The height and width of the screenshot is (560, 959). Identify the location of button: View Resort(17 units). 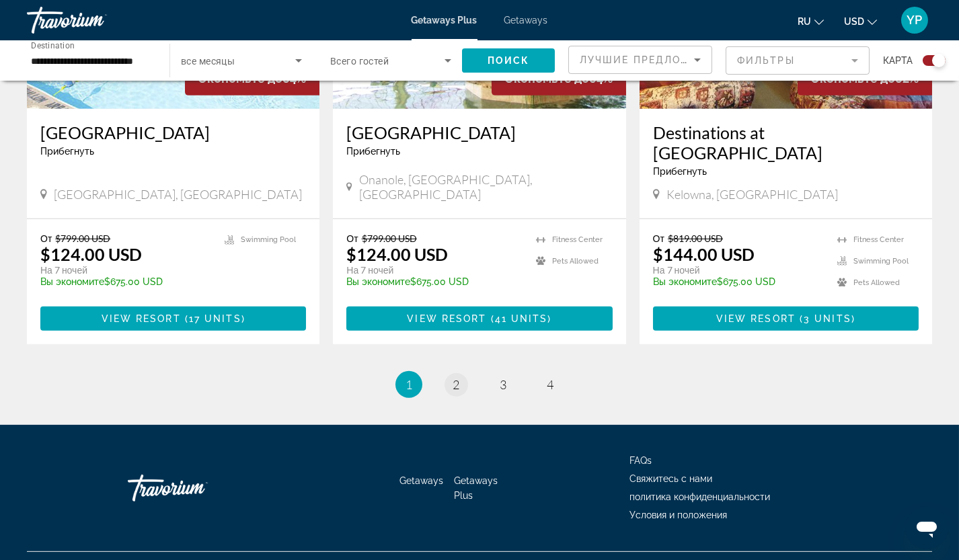
(173, 318).